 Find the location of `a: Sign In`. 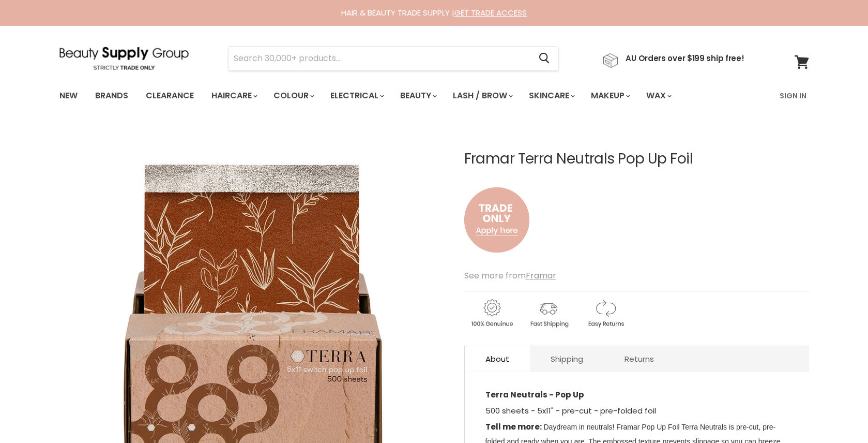

a: Sign In is located at coordinates (793, 95).